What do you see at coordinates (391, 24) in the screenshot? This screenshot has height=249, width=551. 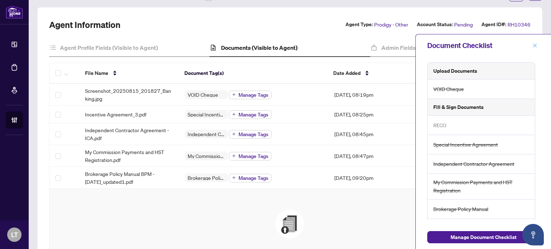 I see `span: Prodigy - Other` at bounding box center [391, 24].